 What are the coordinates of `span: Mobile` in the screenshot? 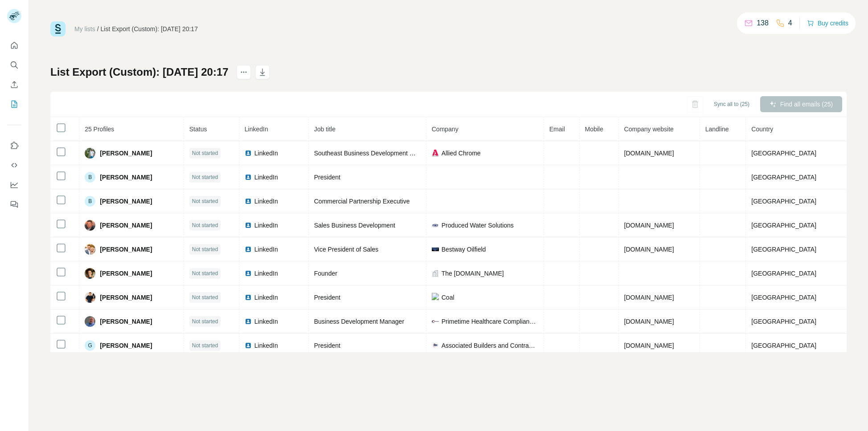 It's located at (594, 129).